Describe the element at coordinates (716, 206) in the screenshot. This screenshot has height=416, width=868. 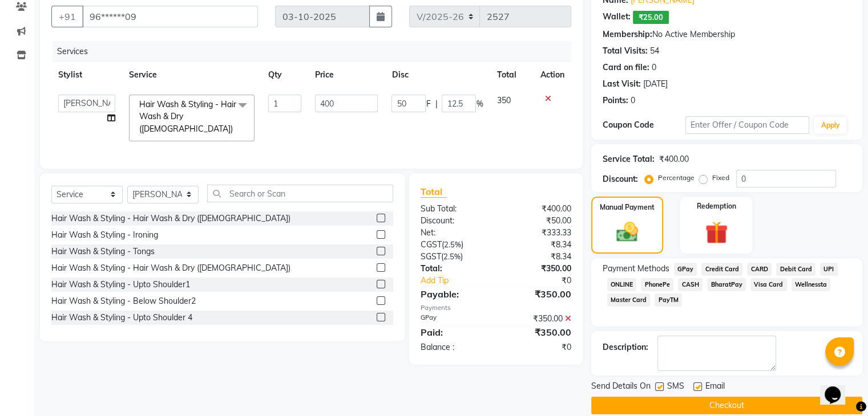
I see `label: Redemption` at that location.